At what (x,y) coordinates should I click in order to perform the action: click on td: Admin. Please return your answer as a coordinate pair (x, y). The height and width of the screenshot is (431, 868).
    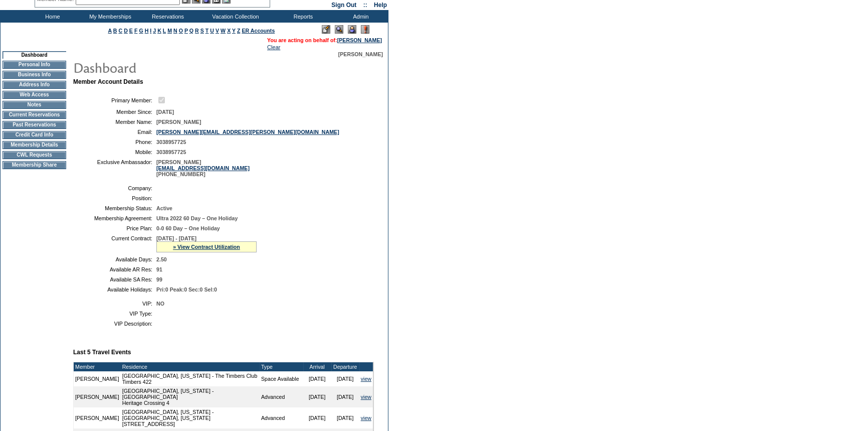
    Looking at the image, I should click on (360, 16).